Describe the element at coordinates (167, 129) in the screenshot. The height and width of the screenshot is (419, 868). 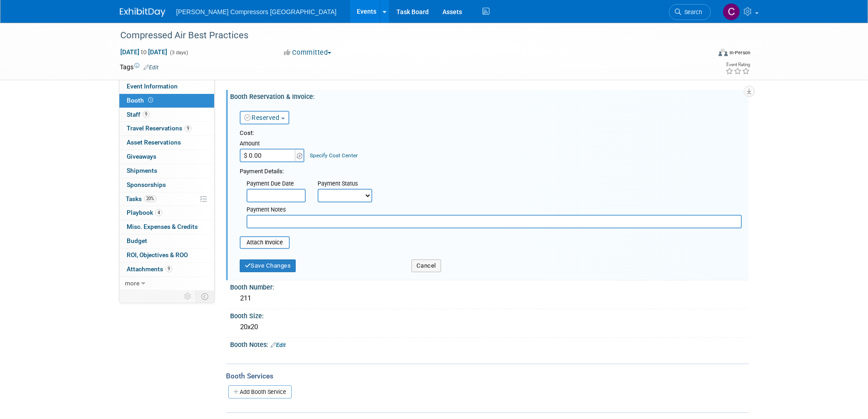
I see `a: Travel Reservations9` at that location.